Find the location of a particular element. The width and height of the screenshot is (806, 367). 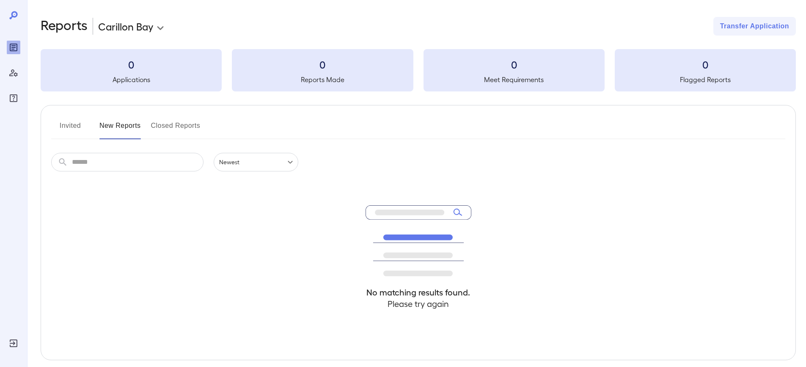

button: New Reports is located at coordinates (120, 129).